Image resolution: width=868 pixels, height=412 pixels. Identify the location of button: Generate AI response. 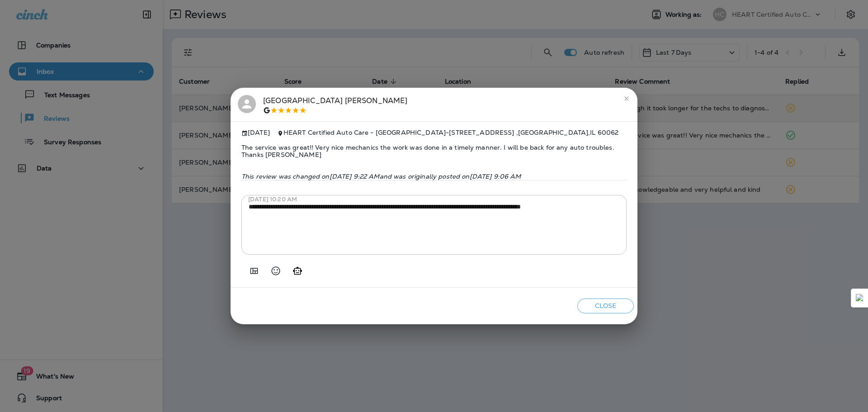
(298, 271).